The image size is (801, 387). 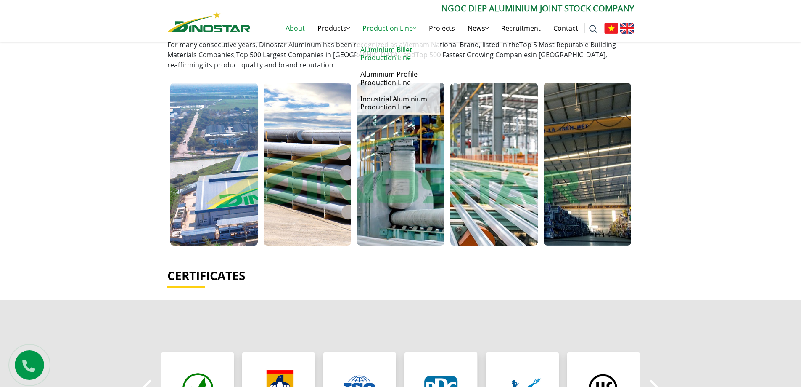 I want to click on a: Top 500 Fastest Growing Companies, so click(x=473, y=55).